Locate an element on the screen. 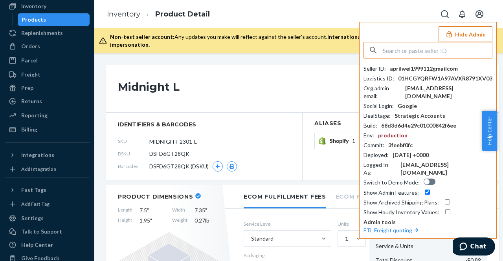  span: Width is located at coordinates (180, 211).